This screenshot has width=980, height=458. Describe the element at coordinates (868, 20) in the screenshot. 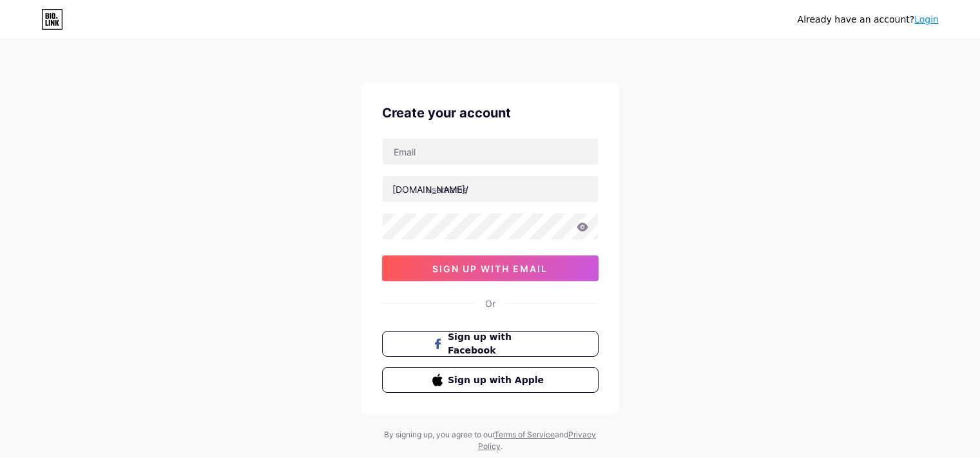

I see `div: Already have an account?` at that location.